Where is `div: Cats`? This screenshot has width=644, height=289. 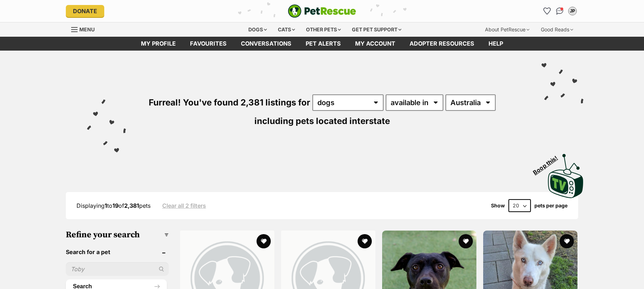
div: Cats is located at coordinates (286, 30).